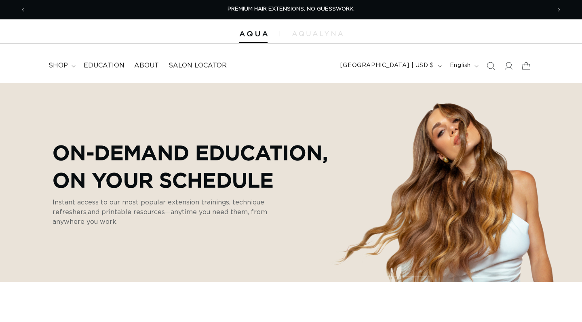  I want to click on span: Education, so click(104, 66).